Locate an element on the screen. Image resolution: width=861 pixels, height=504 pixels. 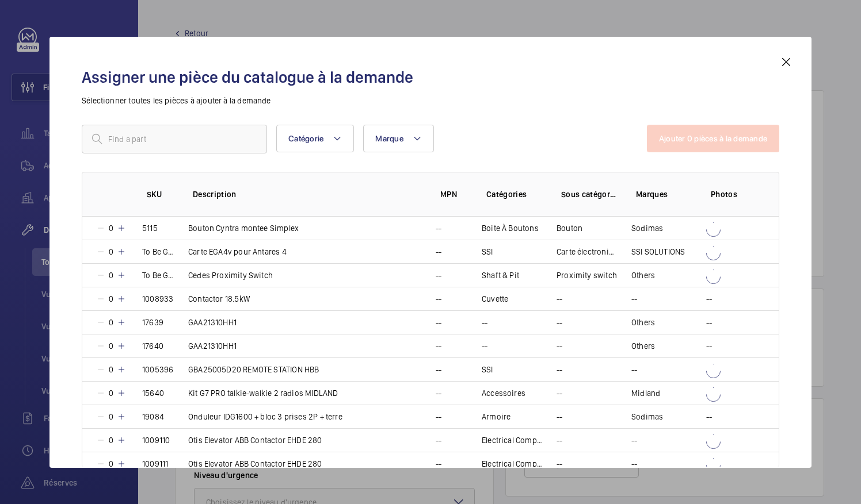
p: SKU is located at coordinates (160, 194).